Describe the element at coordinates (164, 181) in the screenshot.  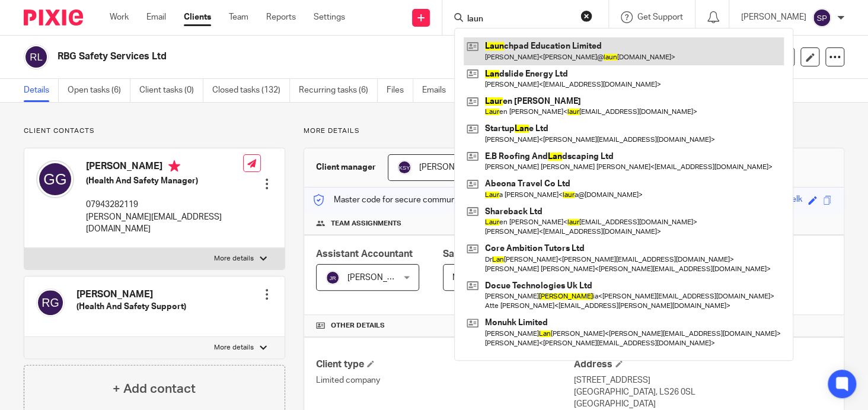
I see `h5: (Health And Safety Manager)` at that location.